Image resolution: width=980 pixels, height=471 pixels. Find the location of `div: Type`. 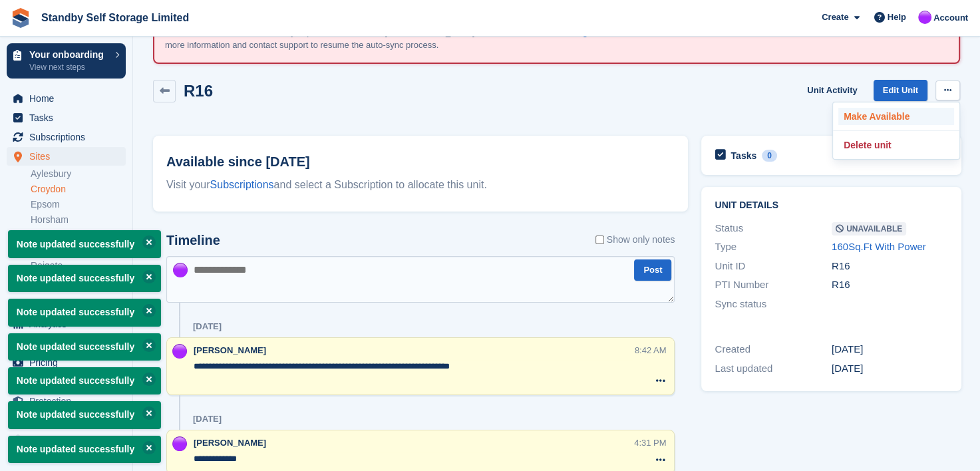

div: Type is located at coordinates (773, 247).